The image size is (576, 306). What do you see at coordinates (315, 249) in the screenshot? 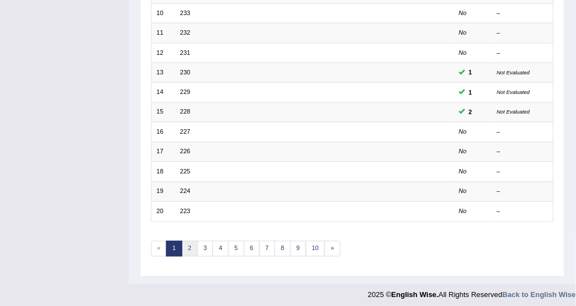
I see `a: 10` at bounding box center [315, 249].